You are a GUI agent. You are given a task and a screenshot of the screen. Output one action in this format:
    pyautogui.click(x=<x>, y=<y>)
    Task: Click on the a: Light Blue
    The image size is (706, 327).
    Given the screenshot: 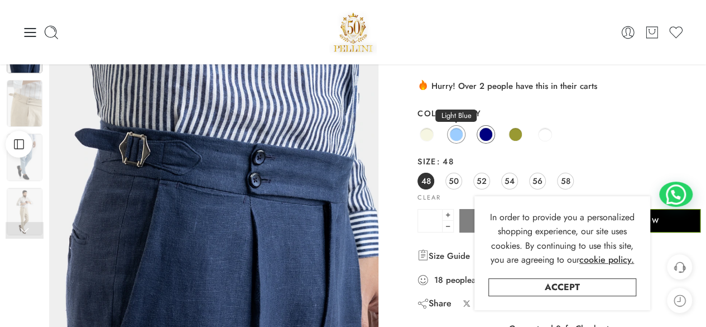 What is the action you would take?
    pyautogui.click(x=456, y=134)
    